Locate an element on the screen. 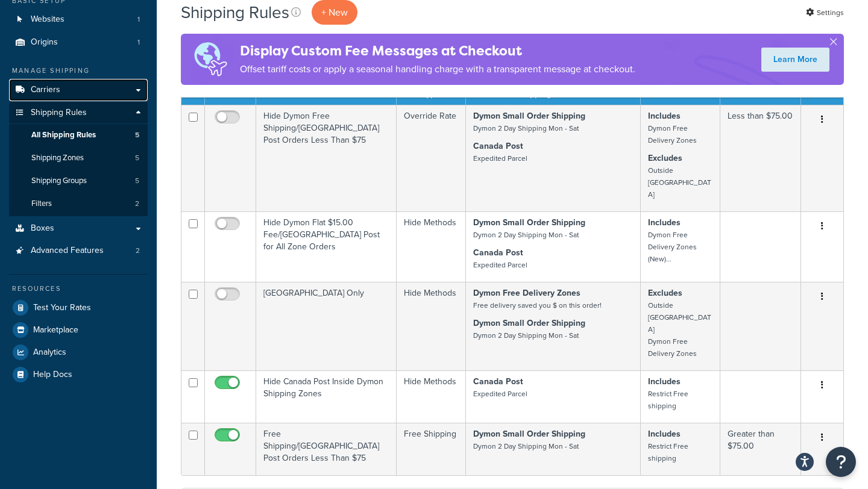 Image resolution: width=868 pixels, height=489 pixels. span: Marketplace is located at coordinates (56, 330).